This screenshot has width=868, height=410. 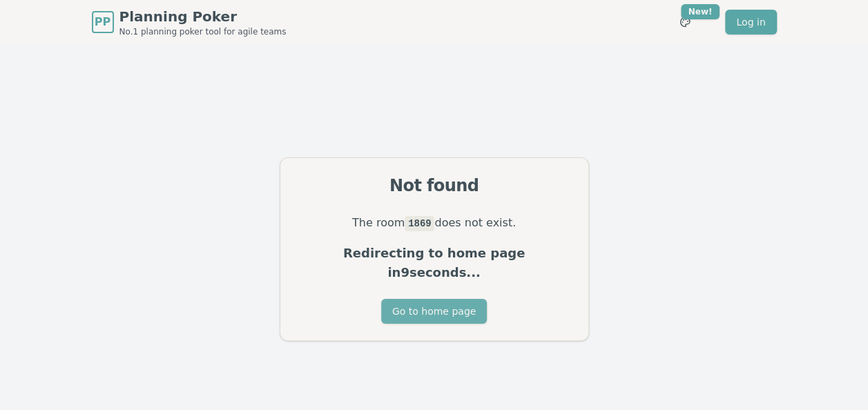 What do you see at coordinates (435, 263) in the screenshot?
I see `p: Redirecting to home page in 9 seconds...` at bounding box center [435, 263].